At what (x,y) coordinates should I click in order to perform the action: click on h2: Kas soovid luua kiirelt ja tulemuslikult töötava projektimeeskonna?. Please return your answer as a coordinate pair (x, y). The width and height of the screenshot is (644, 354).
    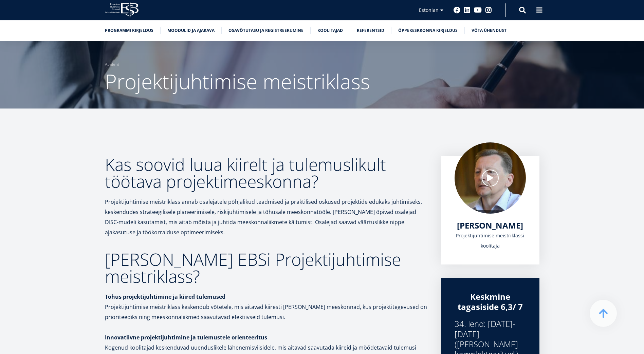
    Looking at the image, I should click on (266, 173).